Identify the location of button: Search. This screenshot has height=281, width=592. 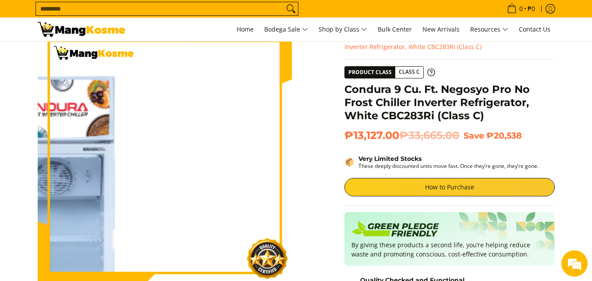
(291, 9).